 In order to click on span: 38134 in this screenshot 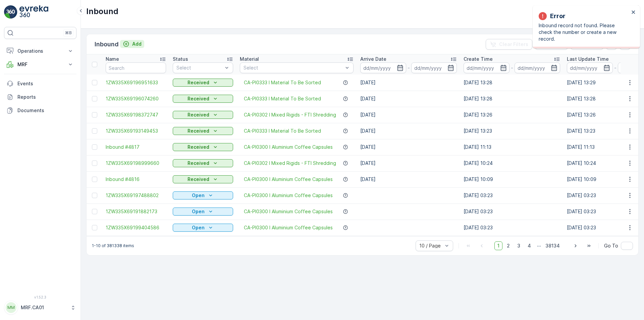, I will do `click(553, 246)`.